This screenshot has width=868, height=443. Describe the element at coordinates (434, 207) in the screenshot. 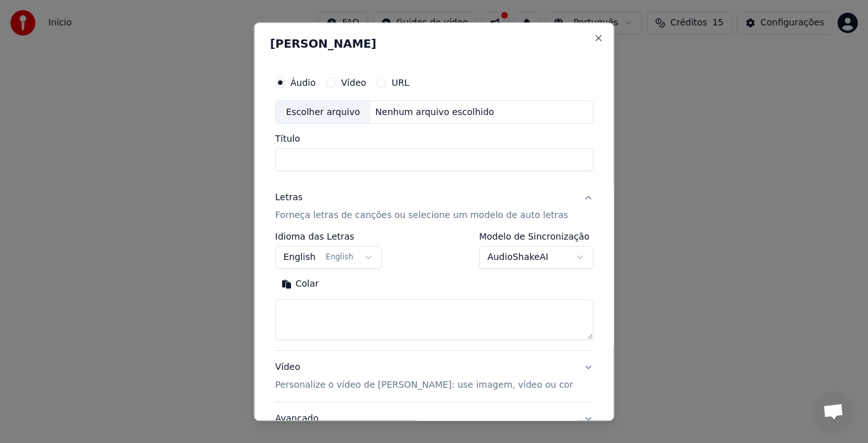

I see `button: LetrasForneça letras de canções ou selecione um modelo de auto letras` at that location.